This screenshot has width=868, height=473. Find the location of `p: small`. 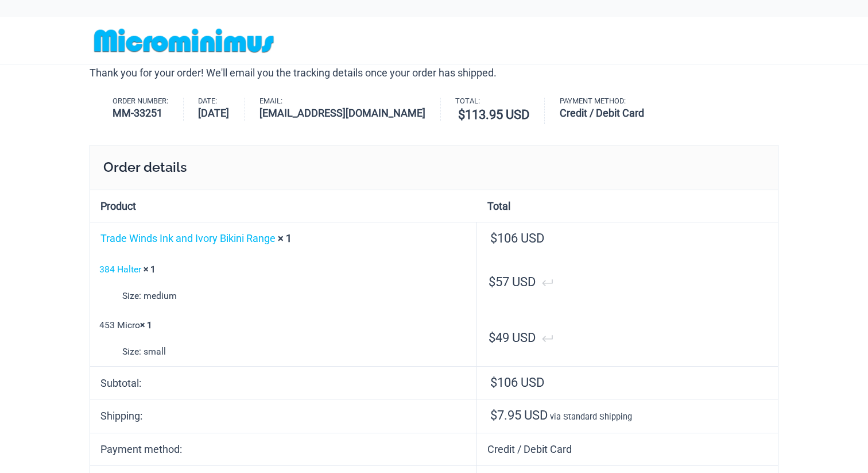

p: small is located at coordinates (295, 352).